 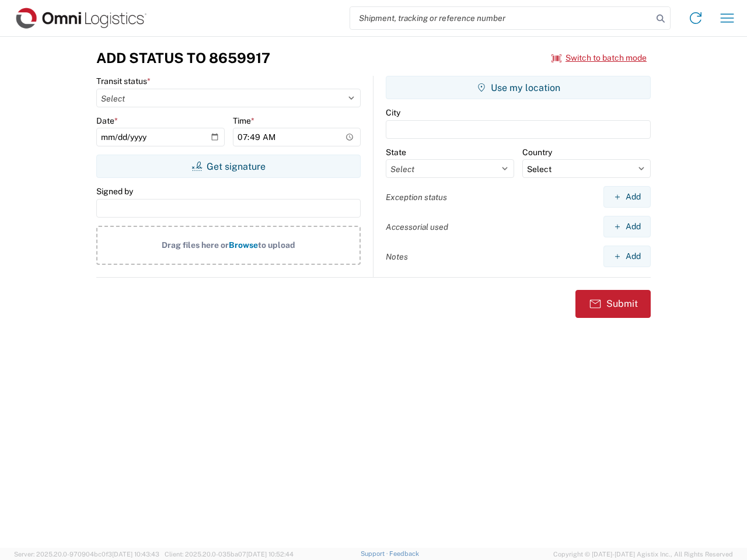 I want to click on label: Time, so click(x=244, y=121).